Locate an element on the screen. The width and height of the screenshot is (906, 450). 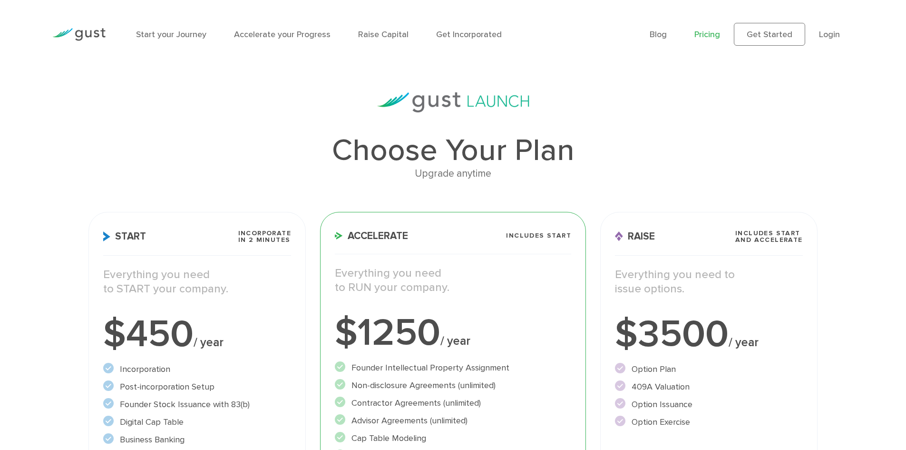
a: Blog is located at coordinates (658, 34).